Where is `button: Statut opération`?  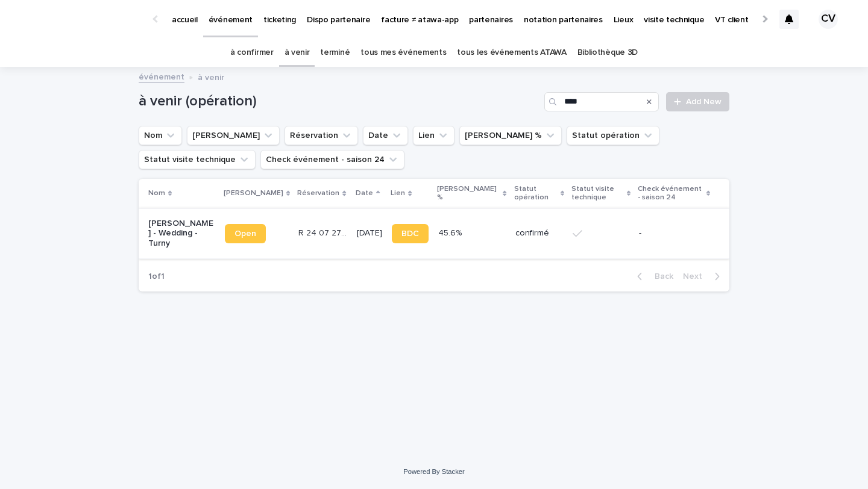
button: Statut opération is located at coordinates (613, 135).